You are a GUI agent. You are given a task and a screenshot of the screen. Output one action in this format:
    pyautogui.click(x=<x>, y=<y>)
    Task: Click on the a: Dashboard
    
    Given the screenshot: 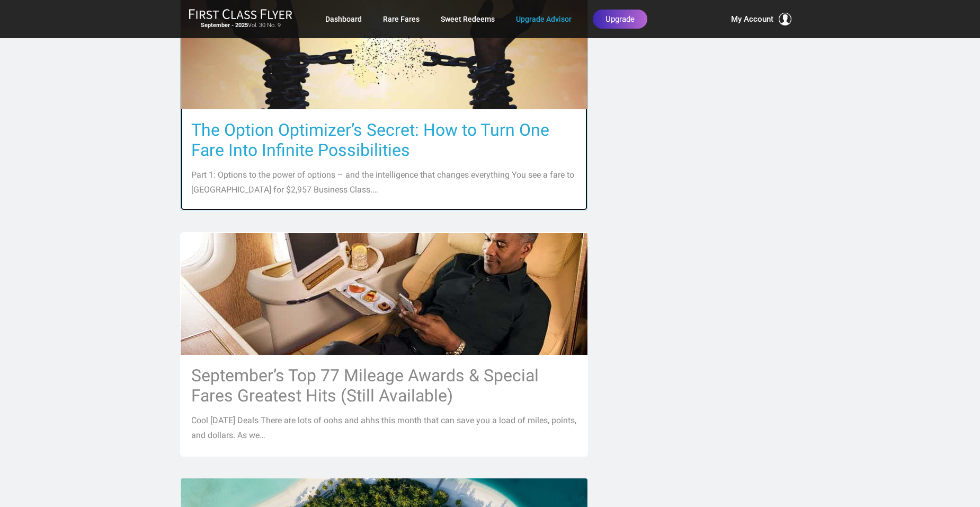 What is the action you would take?
    pyautogui.click(x=343, y=20)
    